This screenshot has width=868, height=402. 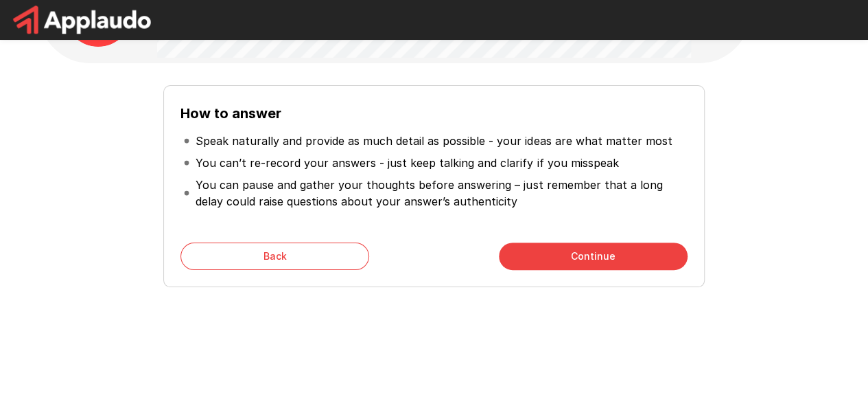 I want to click on button: Back, so click(x=274, y=256).